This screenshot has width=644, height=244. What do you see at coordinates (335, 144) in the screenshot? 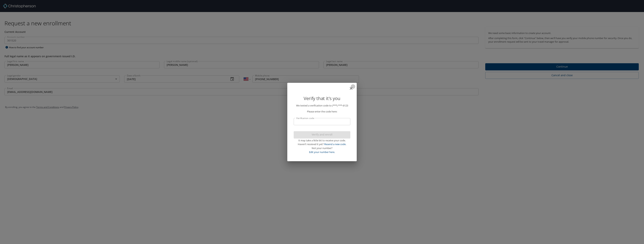
I see `a: Resend a new code.` at bounding box center [335, 144].